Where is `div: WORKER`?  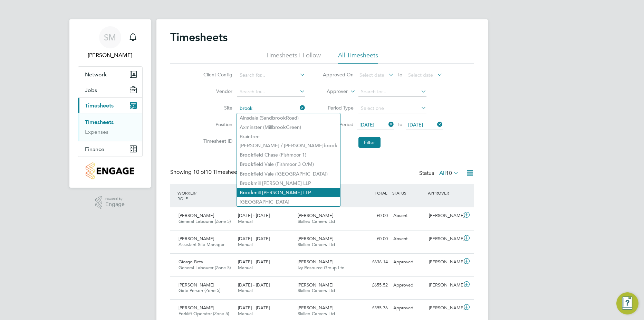
div: WORKER is located at coordinates (205, 196).